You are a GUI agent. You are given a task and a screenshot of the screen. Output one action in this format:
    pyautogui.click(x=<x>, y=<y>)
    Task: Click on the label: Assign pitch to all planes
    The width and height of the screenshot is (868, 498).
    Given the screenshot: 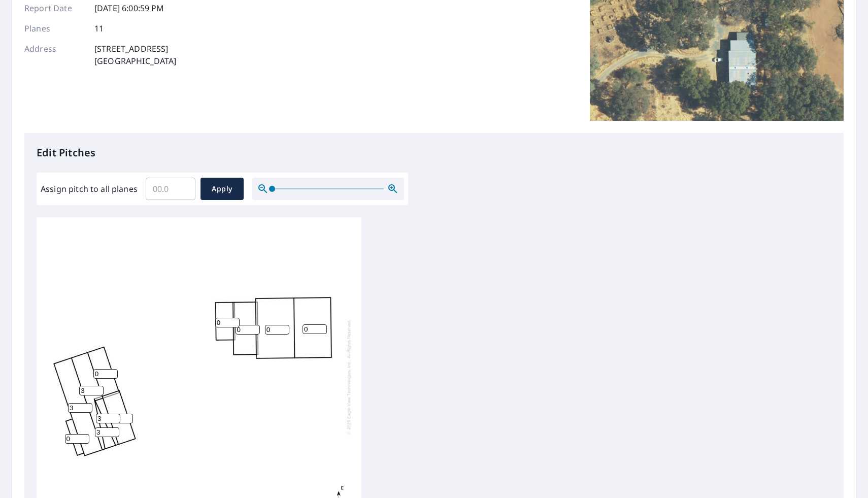 What is the action you would take?
    pyautogui.click(x=89, y=189)
    